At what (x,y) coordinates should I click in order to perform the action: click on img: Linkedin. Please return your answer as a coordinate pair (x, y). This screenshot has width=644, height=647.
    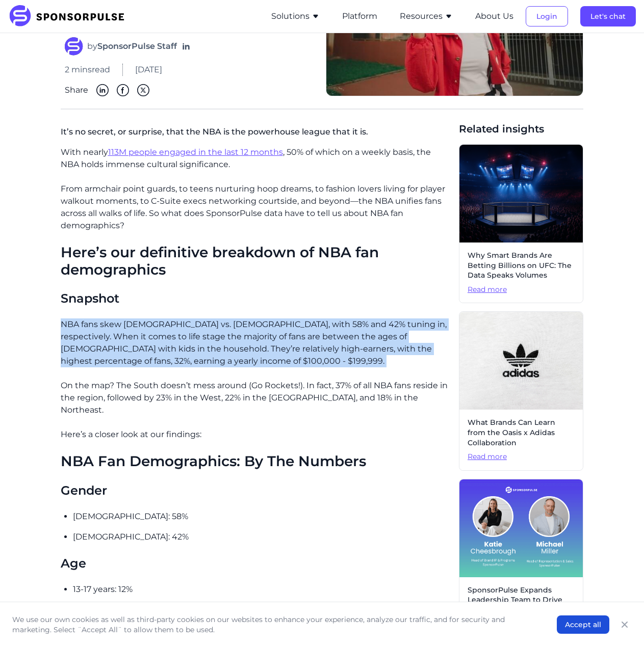
    Looking at the image, I should click on (103, 90).